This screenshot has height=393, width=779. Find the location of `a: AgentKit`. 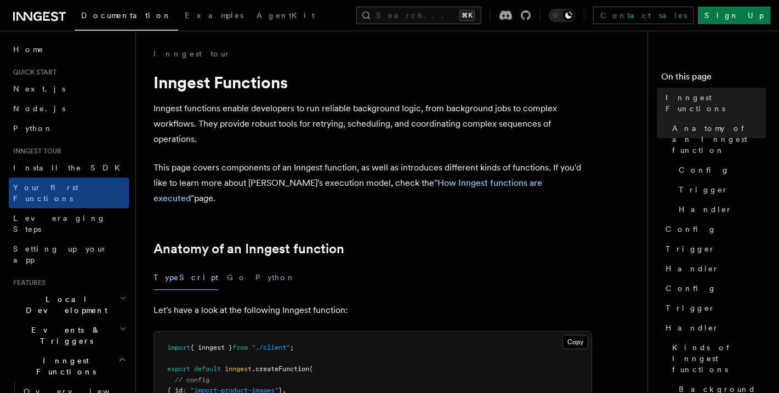

a: AgentKit is located at coordinates (286, 16).